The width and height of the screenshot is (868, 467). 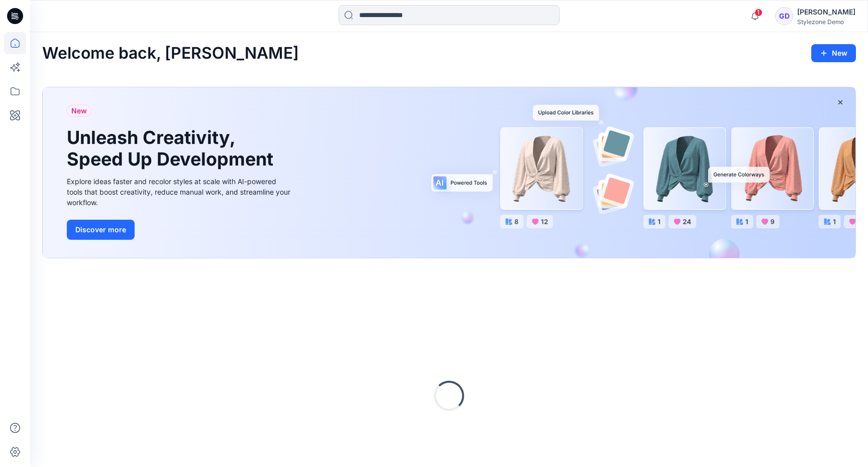 I want to click on div: Explore ideas faster and recolor styles at scale with AI-powered tools that boost creativity, red..., so click(x=180, y=192).